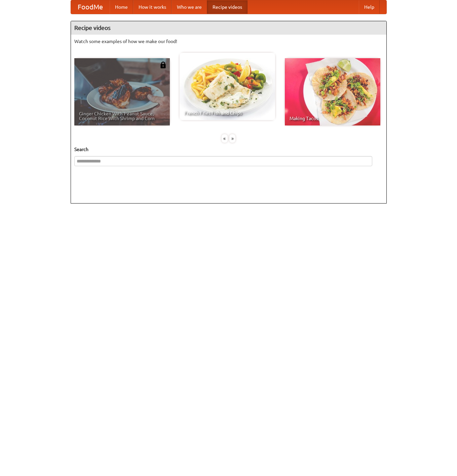 The width and height of the screenshot is (457, 476). I want to click on span: French Fries Fish and Chips, so click(227, 113).